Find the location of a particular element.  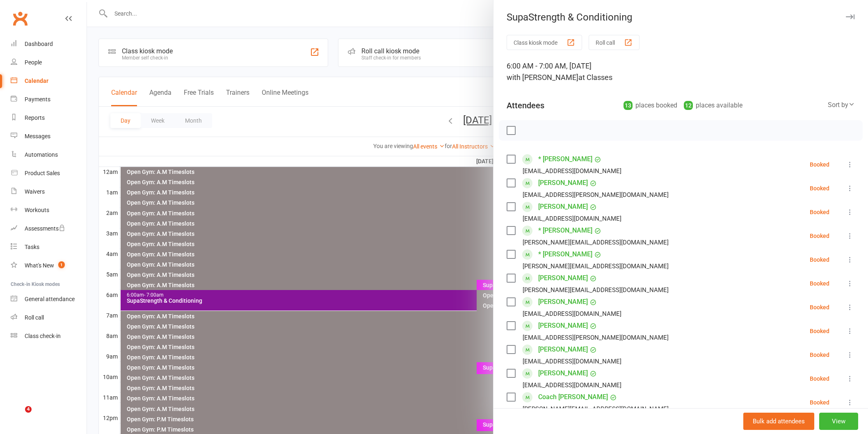

span: 1 is located at coordinates (62, 265).